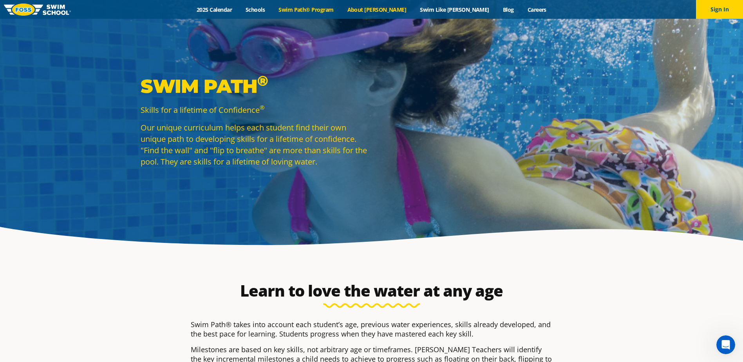  I want to click on p: Skills for a lifetime of Confidence, so click(254, 110).